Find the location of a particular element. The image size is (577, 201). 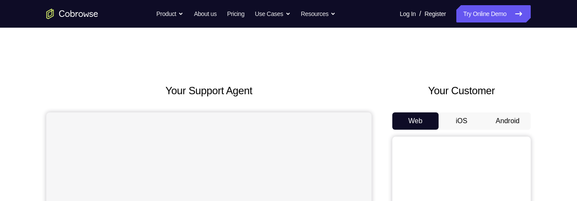

a: Try Online Demo is located at coordinates (494, 14).